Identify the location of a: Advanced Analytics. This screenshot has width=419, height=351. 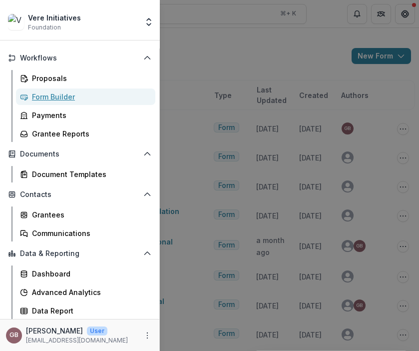
(85, 292).